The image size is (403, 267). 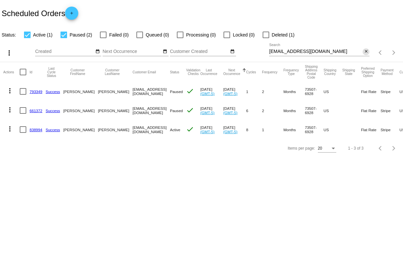 What do you see at coordinates (132, 52) in the screenshot?
I see `input: Next Occurrence` at bounding box center [132, 52].